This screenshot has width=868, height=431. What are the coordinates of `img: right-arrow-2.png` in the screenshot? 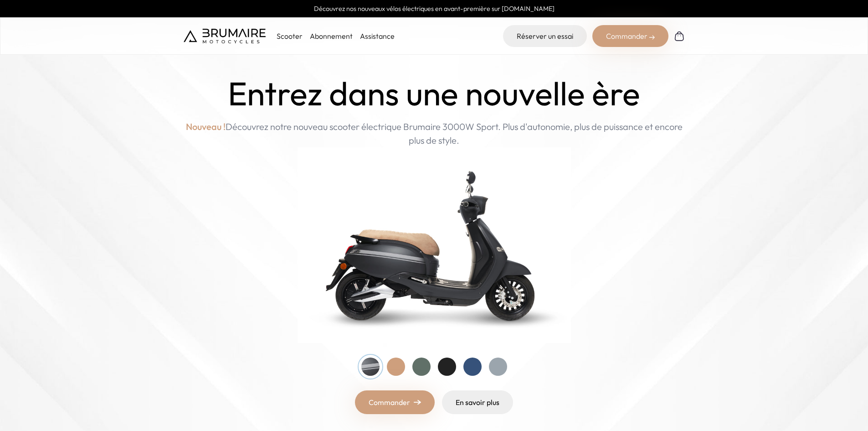 It's located at (652, 37).